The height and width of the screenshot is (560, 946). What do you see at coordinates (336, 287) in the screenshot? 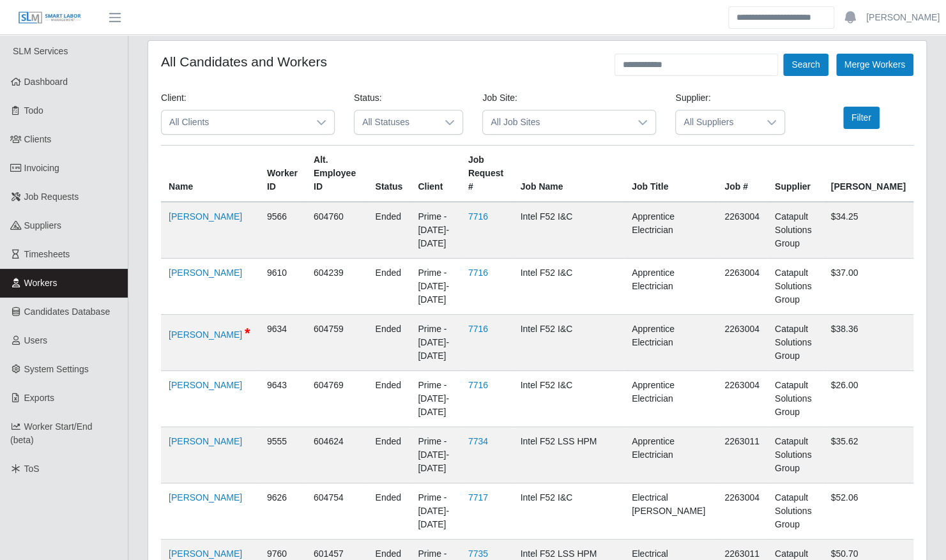
I see `td: 604239` at bounding box center [336, 287].